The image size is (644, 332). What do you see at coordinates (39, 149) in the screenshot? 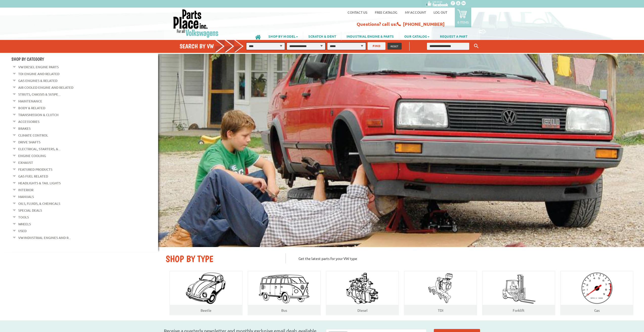
I see `a: Electrical, Starters, &...` at bounding box center [39, 149].